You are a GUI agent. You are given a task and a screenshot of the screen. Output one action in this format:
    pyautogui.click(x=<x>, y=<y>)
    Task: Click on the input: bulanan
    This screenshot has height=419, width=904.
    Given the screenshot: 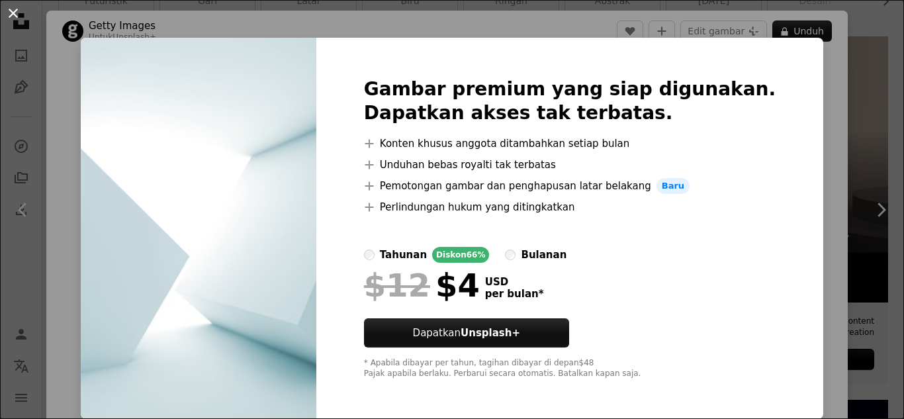 What is the action you would take?
    pyautogui.click(x=510, y=255)
    